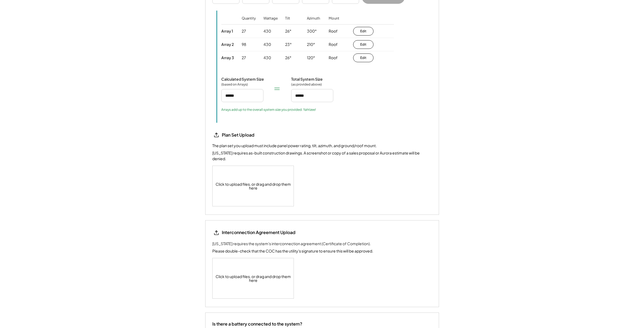 The image size is (644, 328). Describe the element at coordinates (243, 44) in the screenshot. I see `div: 98` at that location.